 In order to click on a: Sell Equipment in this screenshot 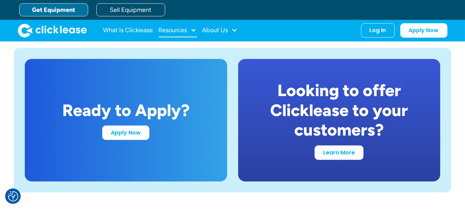, I will do `click(131, 10)`.